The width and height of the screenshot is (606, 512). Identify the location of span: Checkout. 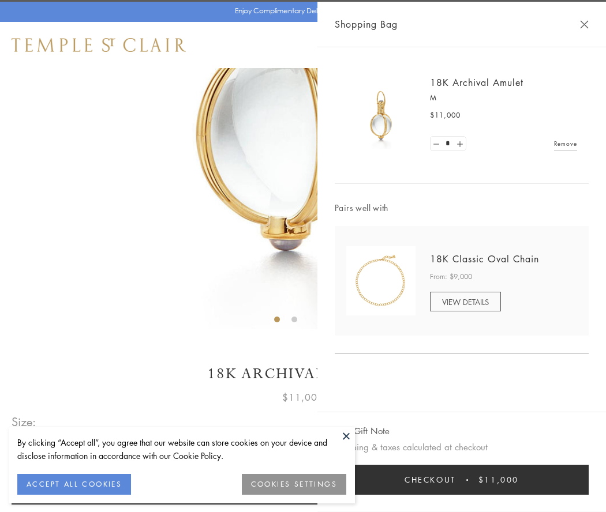
(430, 480).